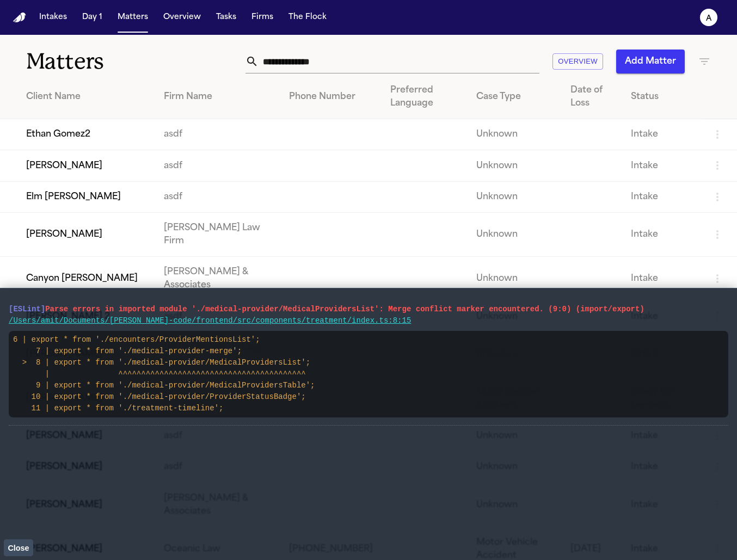 The image size is (737, 560). What do you see at coordinates (133, 17) in the screenshot?
I see `a: Matters` at bounding box center [133, 17].